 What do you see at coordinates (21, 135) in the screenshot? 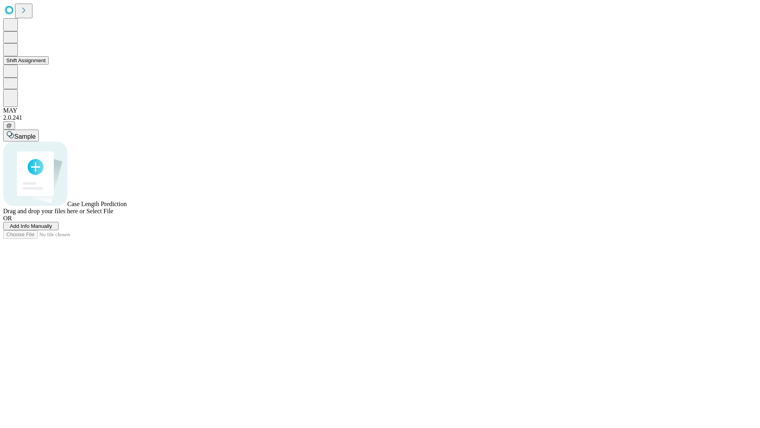
I see `button: Sample` at bounding box center [21, 135].